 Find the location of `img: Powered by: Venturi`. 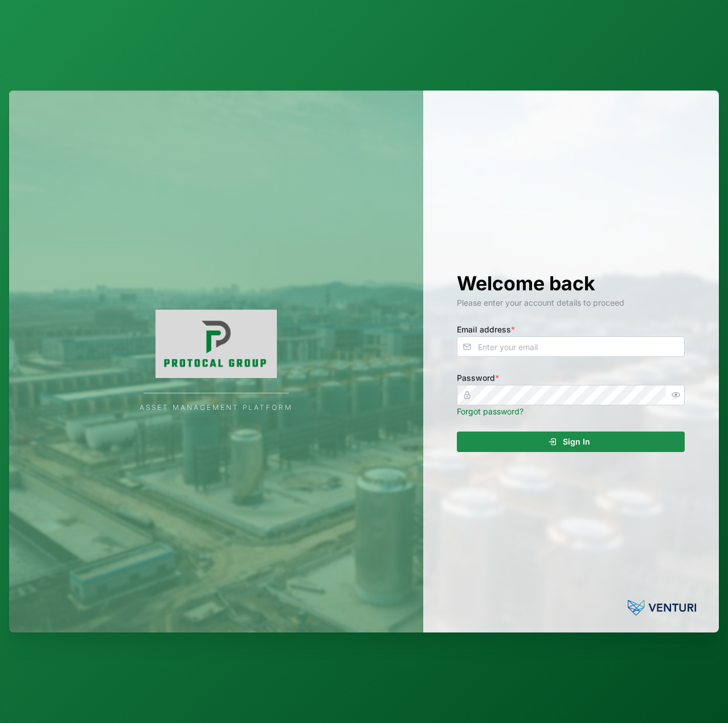

img: Powered by: Venturi is located at coordinates (662, 608).